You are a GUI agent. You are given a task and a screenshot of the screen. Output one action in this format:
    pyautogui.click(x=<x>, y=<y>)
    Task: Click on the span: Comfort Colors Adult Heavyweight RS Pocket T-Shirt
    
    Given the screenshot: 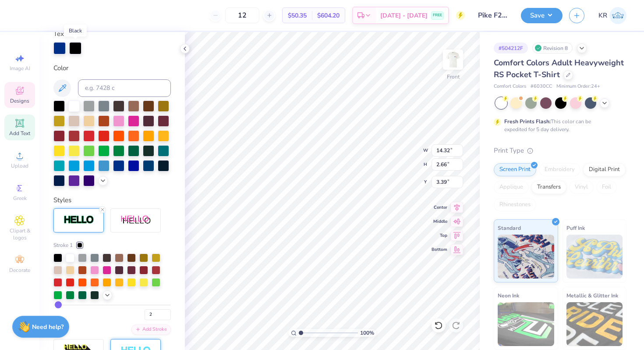 What is the action you would take?
    pyautogui.click(x=559, y=69)
    